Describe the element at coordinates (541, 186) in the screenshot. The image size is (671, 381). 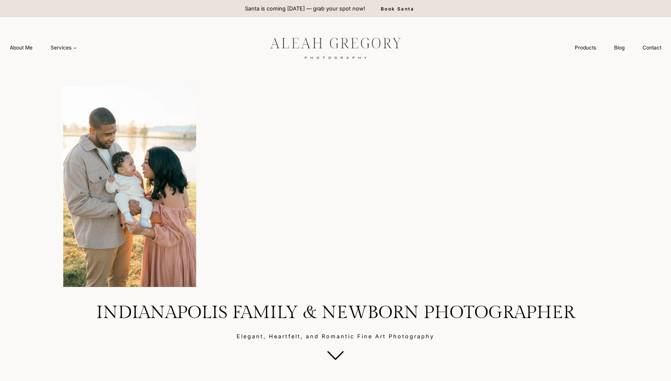
I see `img: mom holding baby on shoulder looking back at the camera outdoors in Carmel, Indiana` at that location.